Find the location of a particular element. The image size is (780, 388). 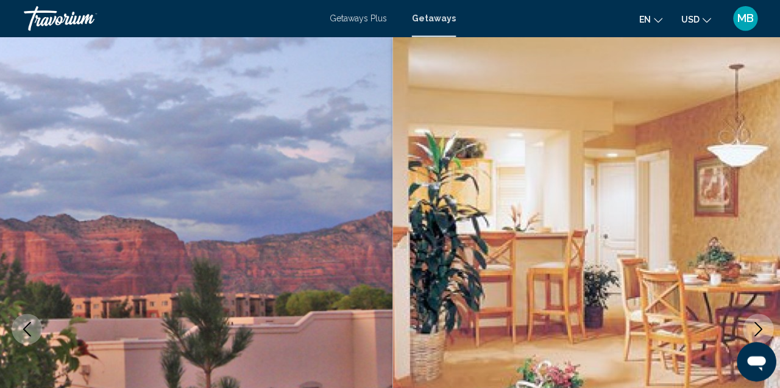

a: Getaways is located at coordinates (431, 18).